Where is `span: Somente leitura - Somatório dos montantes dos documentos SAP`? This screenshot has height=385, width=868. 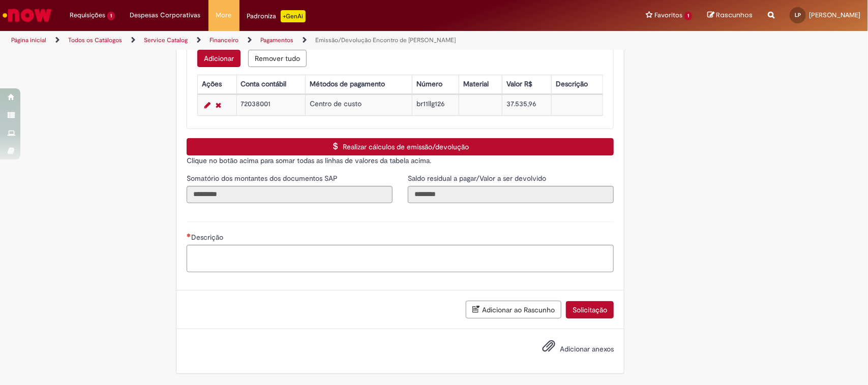
span: Somente leitura - Somatório dos montantes dos documentos SAP is located at coordinates (263, 178).